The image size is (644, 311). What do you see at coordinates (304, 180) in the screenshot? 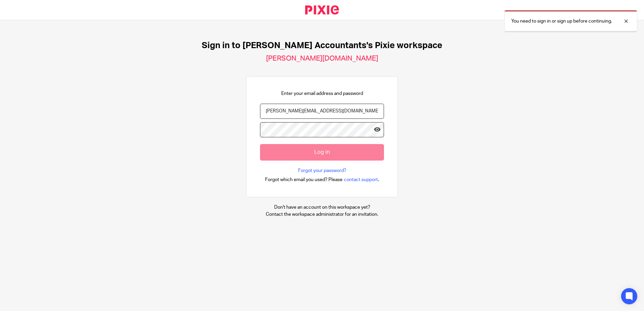
I see `span: Forgot which email you used? Please` at bounding box center [304, 180].